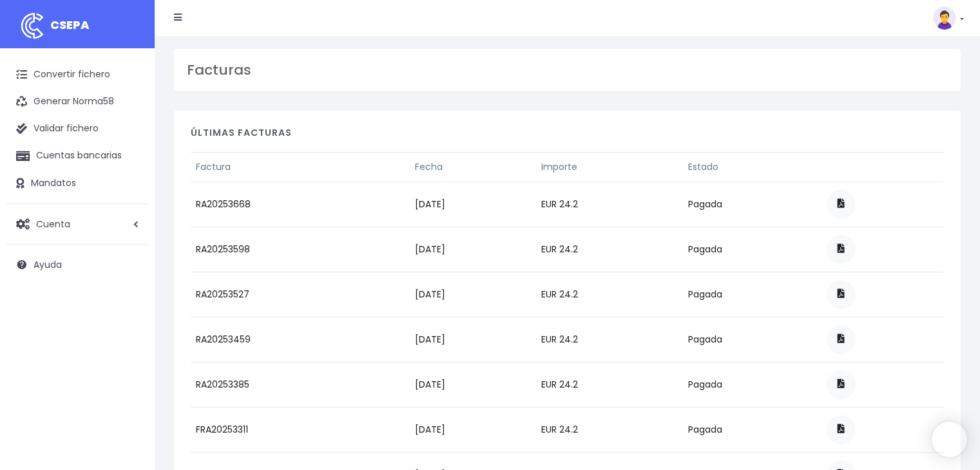 This screenshot has width=980, height=470. I want to click on td: RA20253668, so click(300, 204).